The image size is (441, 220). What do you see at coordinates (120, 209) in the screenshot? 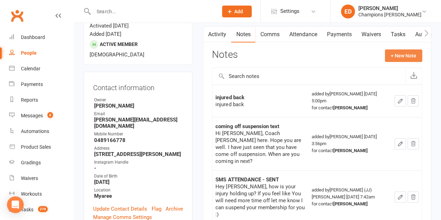
I see `a: Update Contact Details` at bounding box center [120, 209].